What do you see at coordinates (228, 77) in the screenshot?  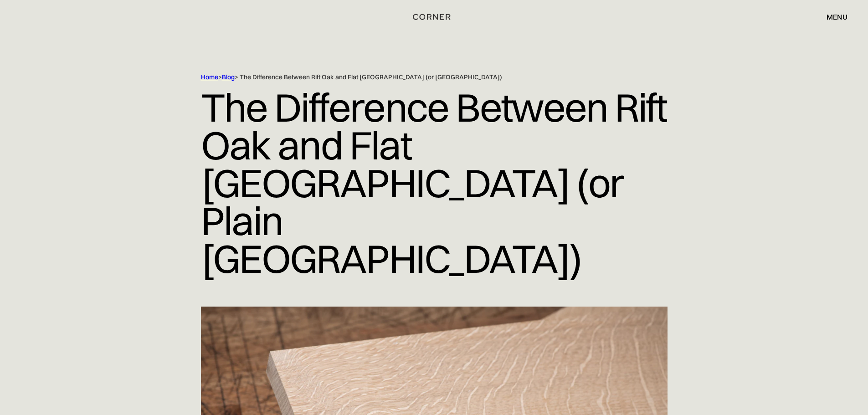 I see `a: Blog` at bounding box center [228, 77].